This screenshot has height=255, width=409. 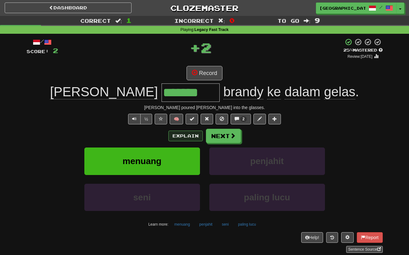 I want to click on button: Favorite sentence (alt+f), so click(x=161, y=119).